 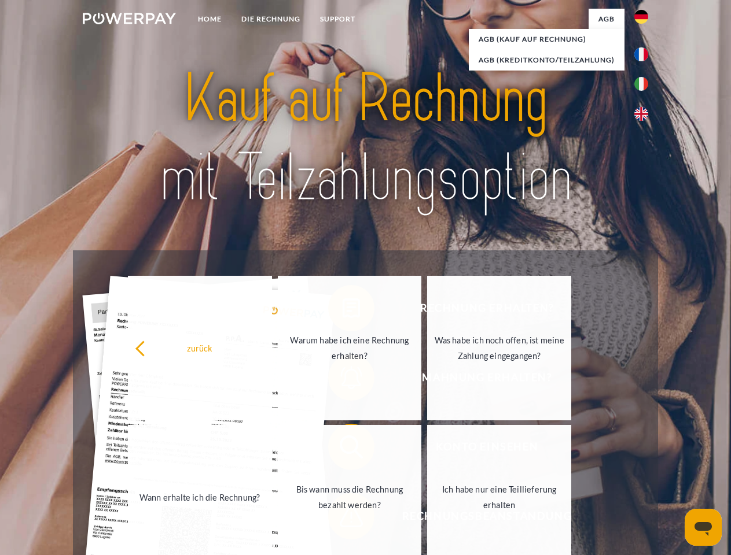 What do you see at coordinates (129, 19) in the screenshot?
I see `img: logo-powerpay-white.svg` at bounding box center [129, 19].